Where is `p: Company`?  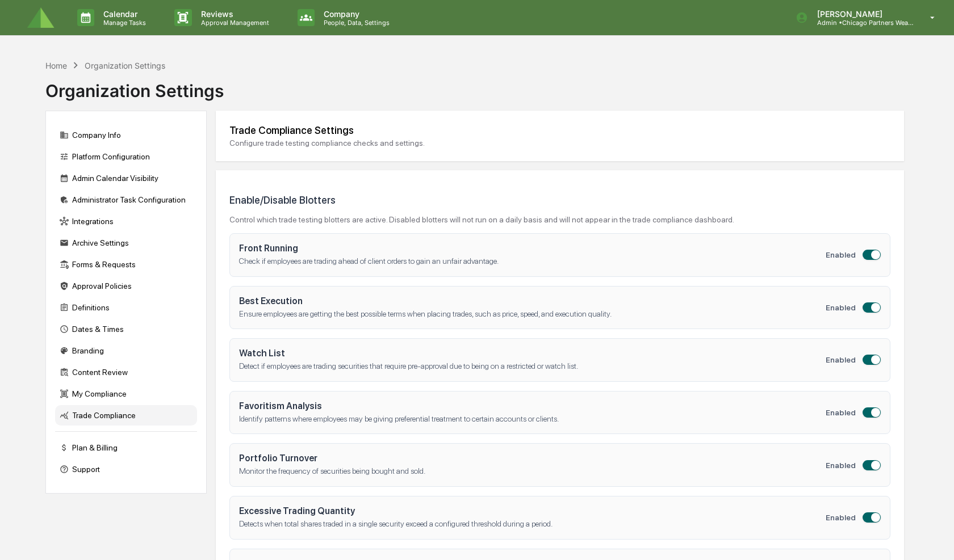
p: Company is located at coordinates (355, 13).